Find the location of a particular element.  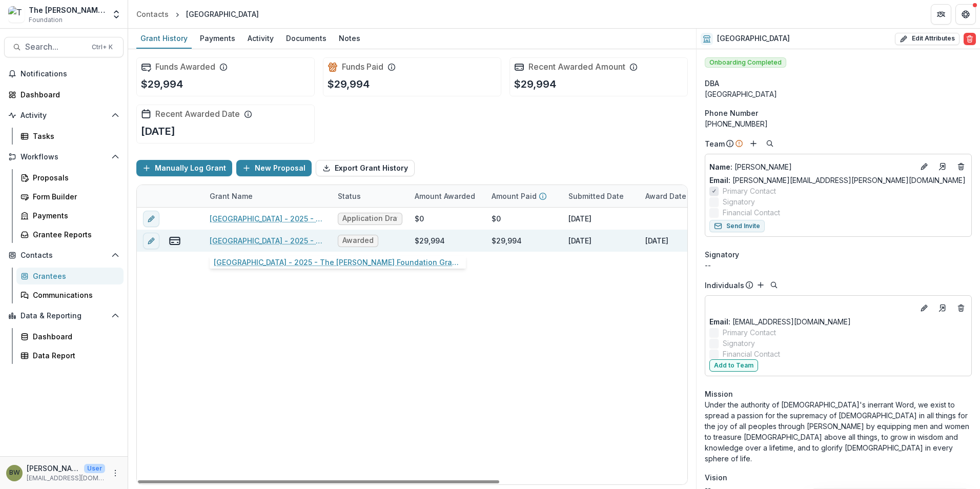

button: Open Data & Reporting is located at coordinates (63, 316).